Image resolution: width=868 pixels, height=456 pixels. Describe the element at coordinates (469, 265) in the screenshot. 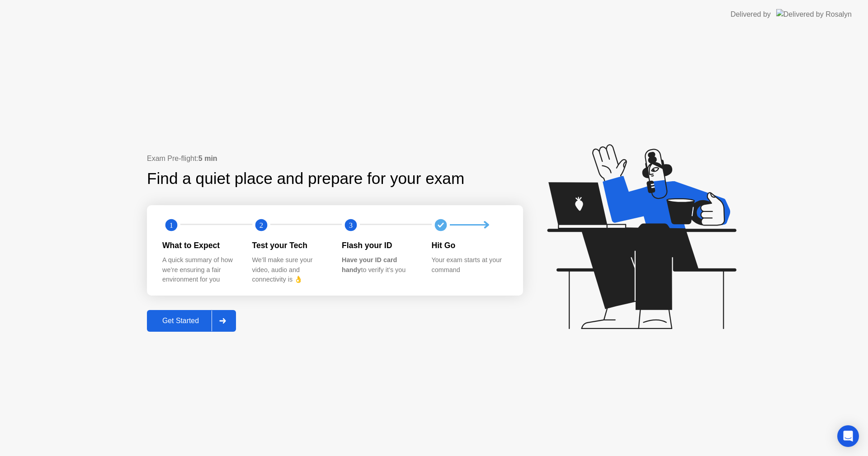

I see `div: Your exam starts at your command` at that location.